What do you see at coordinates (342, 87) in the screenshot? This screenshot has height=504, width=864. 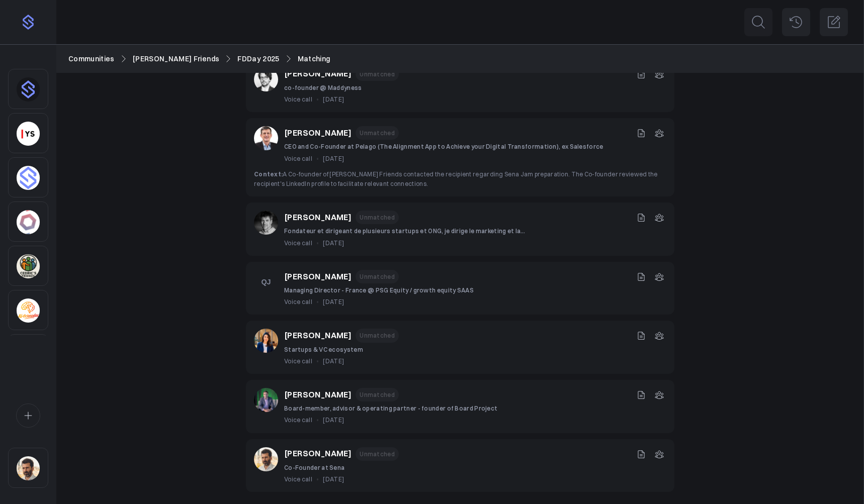 I see `p: co-founder @ Maddyness` at bounding box center [342, 87].